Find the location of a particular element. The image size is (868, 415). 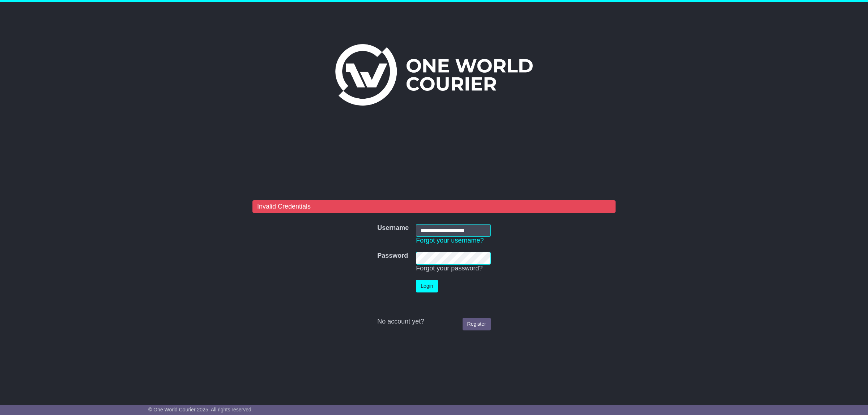

a: Forgot your username? is located at coordinates (449, 240).